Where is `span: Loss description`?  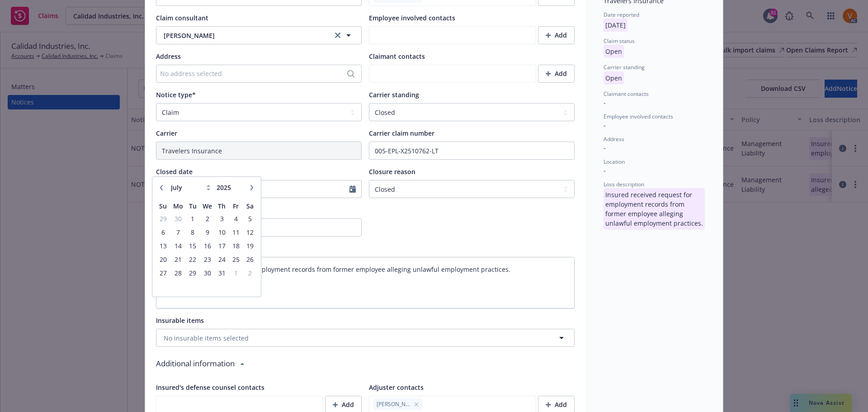 span: Loss description is located at coordinates (624, 184).